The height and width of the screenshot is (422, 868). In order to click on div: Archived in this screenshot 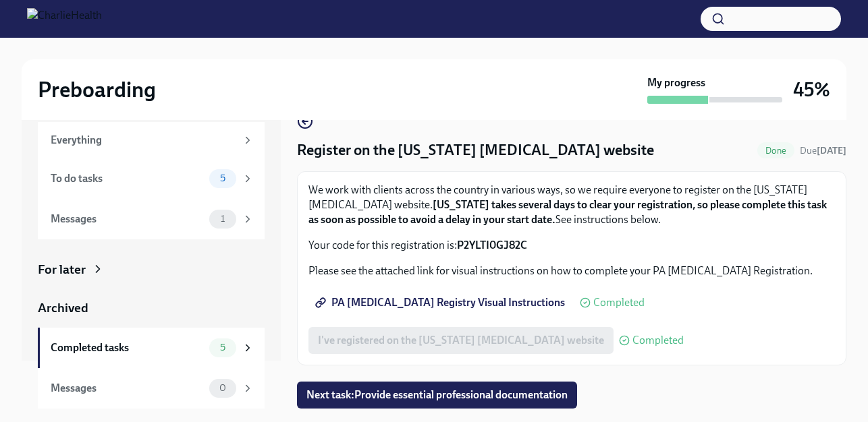, I will do `click(151, 309)`.